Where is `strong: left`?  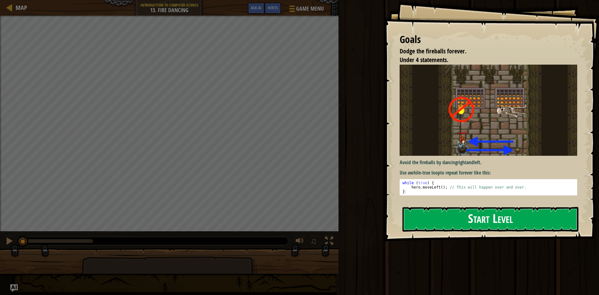
strong: left is located at coordinates (477, 162).